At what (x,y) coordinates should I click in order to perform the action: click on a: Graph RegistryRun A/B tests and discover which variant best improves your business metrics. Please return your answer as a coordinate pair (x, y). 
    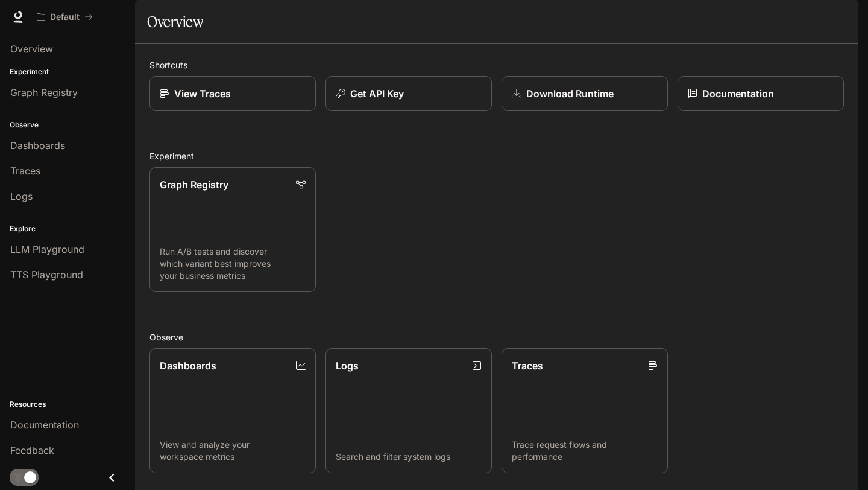
    Looking at the image, I should click on (233, 229).